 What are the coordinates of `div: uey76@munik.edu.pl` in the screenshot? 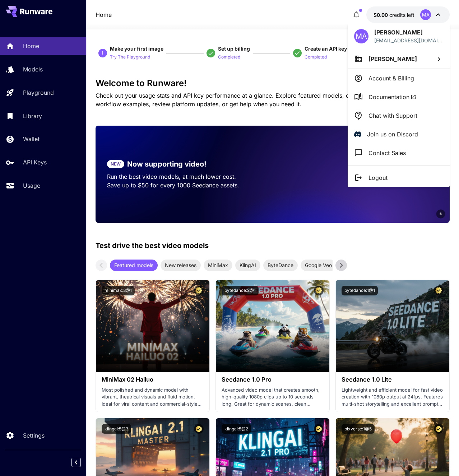 It's located at (409, 40).